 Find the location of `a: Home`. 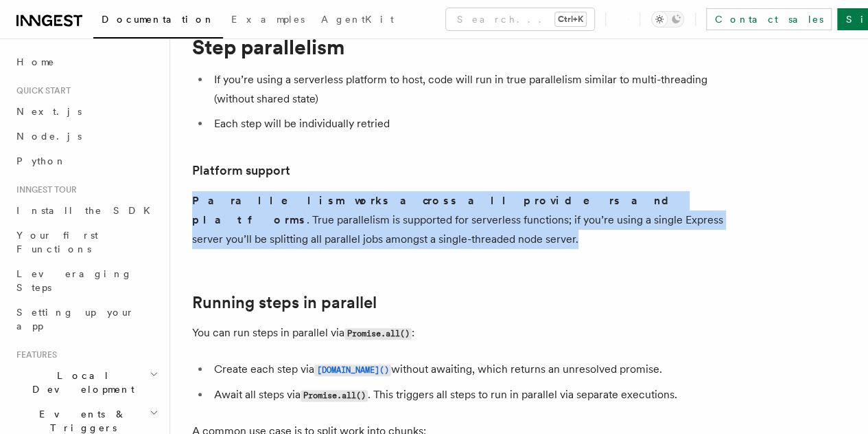

a: Home is located at coordinates (86, 62).